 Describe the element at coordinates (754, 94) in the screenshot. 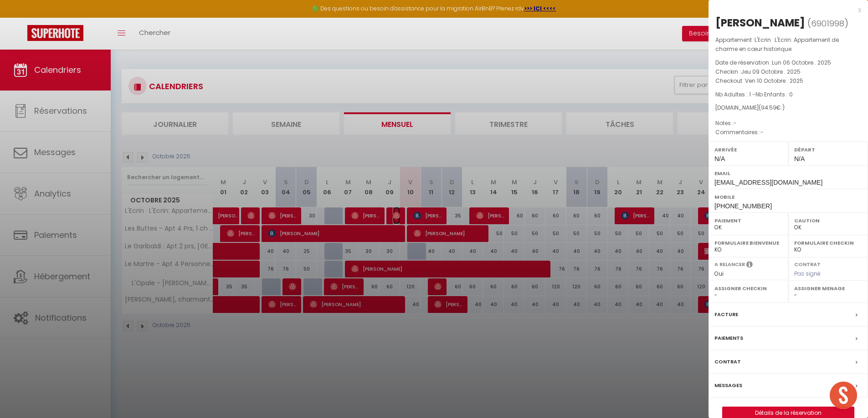

I see `span: Nb Adultes : 1 -` at that location.